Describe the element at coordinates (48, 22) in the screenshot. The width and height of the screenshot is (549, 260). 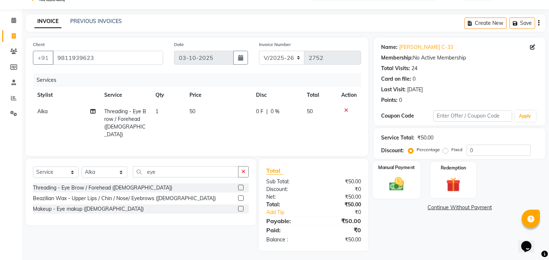
I see `a: INVOICE` at that location.